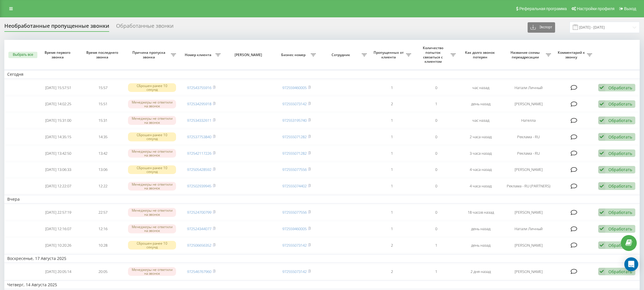  I want to click on a: 972534295918, so click(199, 104).